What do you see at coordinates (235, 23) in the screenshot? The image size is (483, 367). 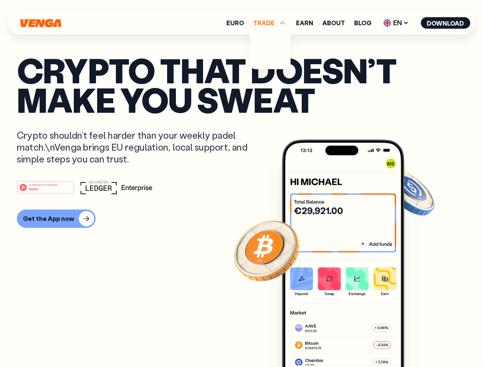 I see `a: Euro` at bounding box center [235, 23].